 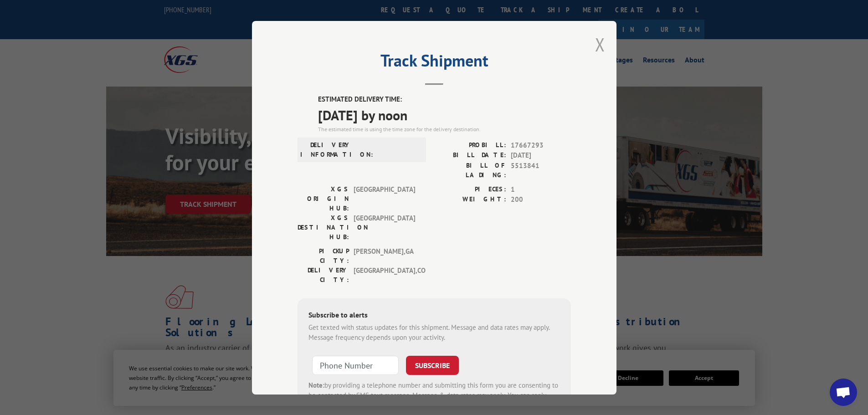 What do you see at coordinates (323, 256) in the screenshot?
I see `label: PICKUP CITY:` at bounding box center [323, 256].